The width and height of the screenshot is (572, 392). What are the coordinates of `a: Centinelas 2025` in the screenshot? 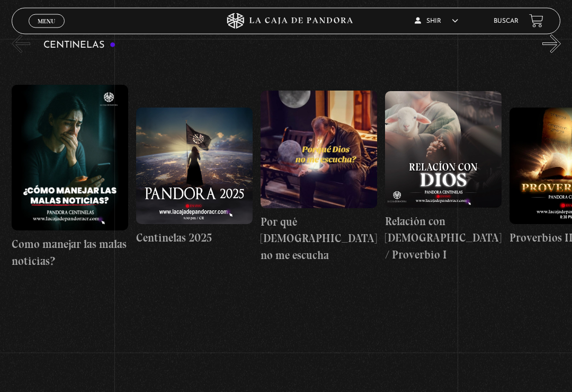 It's located at (194, 177).